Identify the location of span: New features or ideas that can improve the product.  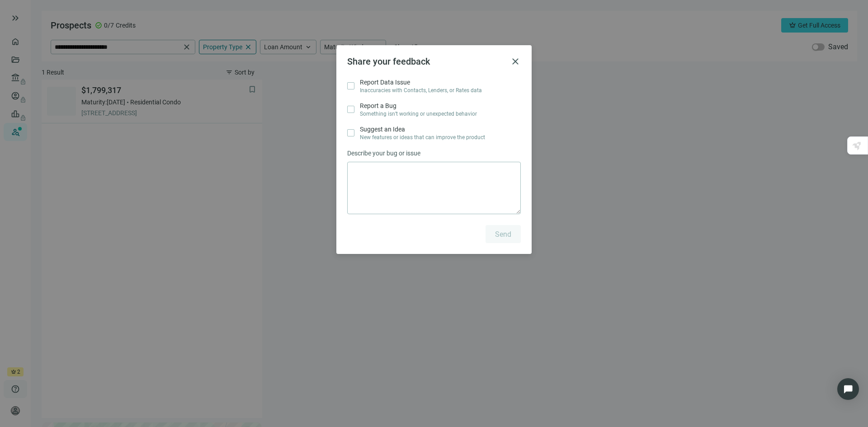
(423, 137).